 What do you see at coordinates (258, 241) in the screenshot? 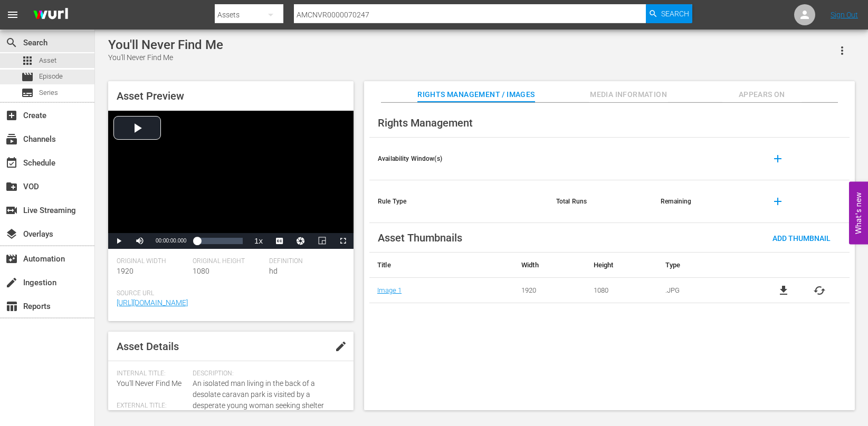
I see `button: Playback Rate` at bounding box center [258, 241].